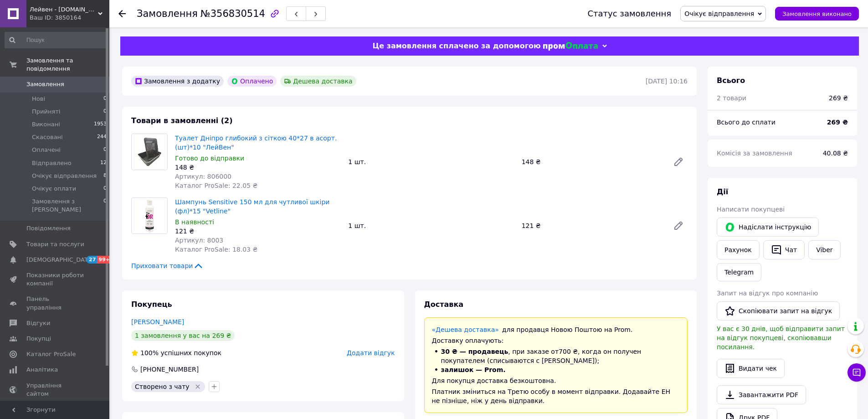 This screenshot has width=868, height=419. I want to click on span: 100%, so click(150, 353).